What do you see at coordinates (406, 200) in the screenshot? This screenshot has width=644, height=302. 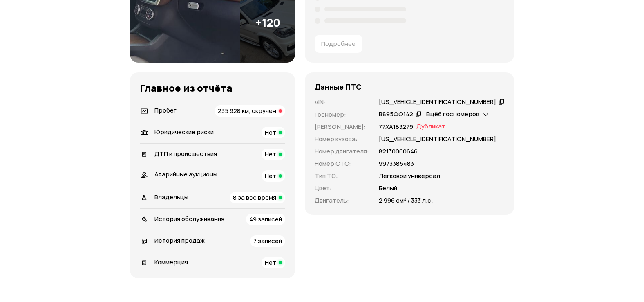 I see `p: 2 996 см³ / 333 л.с.` at bounding box center [406, 200].